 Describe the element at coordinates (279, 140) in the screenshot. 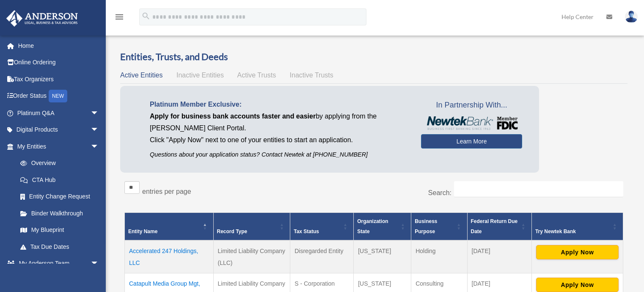

I see `p: Click "Apply Now" next to one of your entities to start an application.` at that location.